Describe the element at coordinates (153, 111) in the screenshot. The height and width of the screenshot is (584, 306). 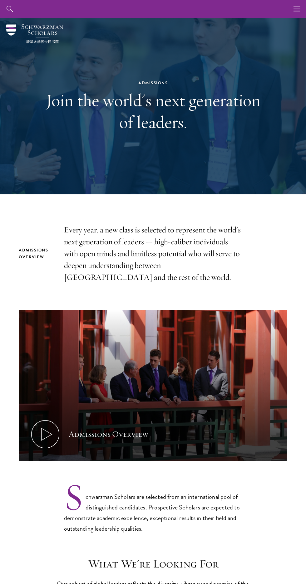
I see `h1: Join the world's next generation of leaders.` at that location.